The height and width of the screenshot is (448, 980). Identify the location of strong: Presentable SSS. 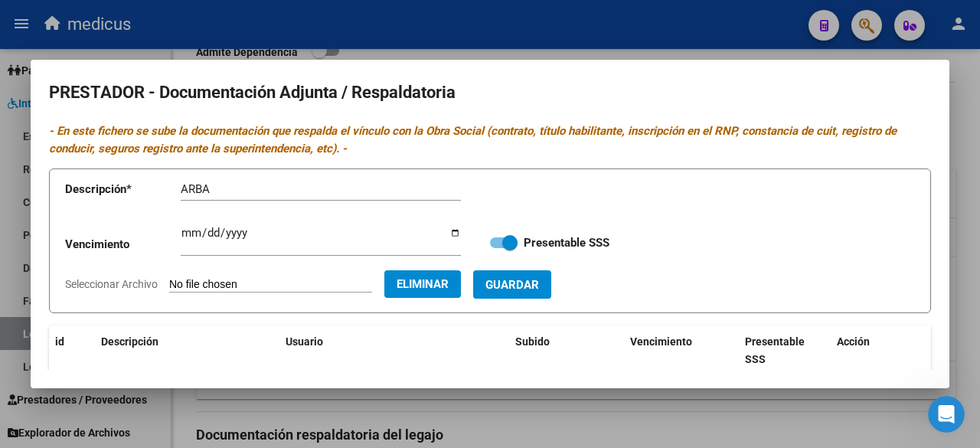
(566, 242).